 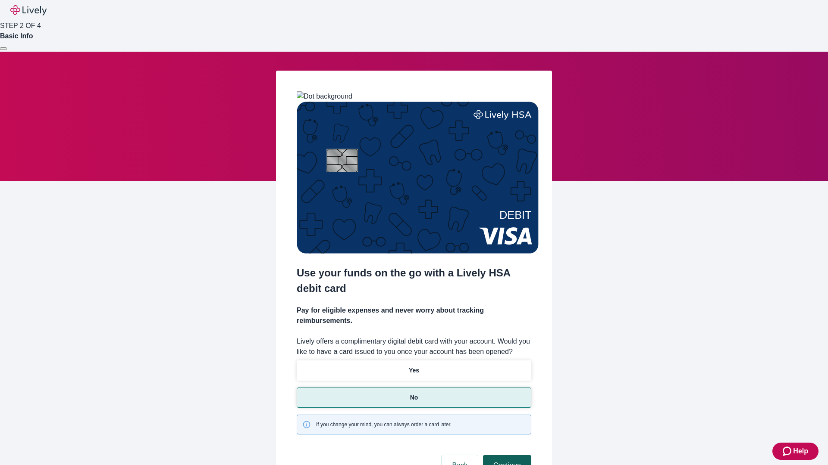 I want to click on img: Debit card, so click(x=417, y=178).